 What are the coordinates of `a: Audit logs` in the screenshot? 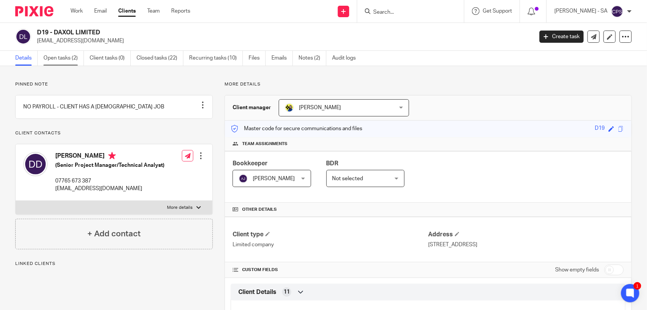 It's located at (347, 58).